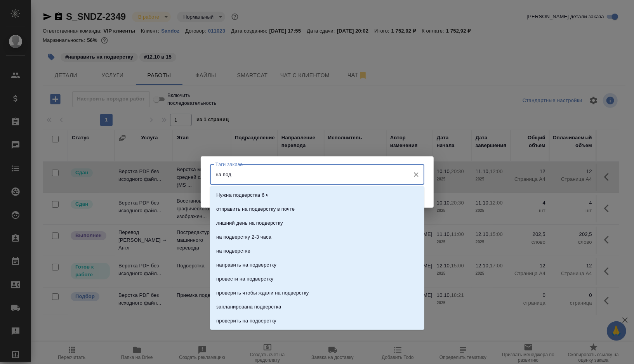  I want to click on button: Очистить, so click(416, 174).